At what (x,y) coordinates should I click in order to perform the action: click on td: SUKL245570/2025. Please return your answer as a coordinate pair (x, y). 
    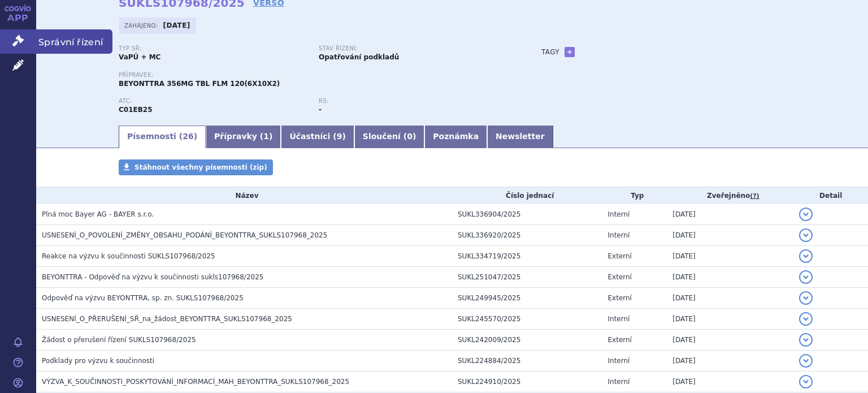
    Looking at the image, I should click on (528, 319).